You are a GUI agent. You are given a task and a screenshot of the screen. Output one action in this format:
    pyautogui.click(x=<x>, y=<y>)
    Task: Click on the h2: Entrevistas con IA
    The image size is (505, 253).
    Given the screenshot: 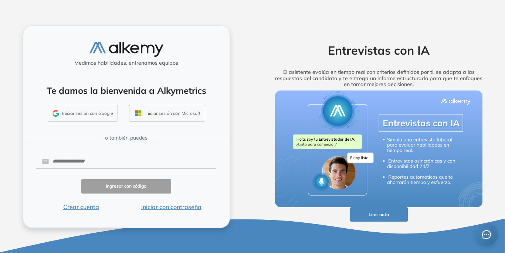 What is the action you would take?
    pyautogui.click(x=379, y=50)
    